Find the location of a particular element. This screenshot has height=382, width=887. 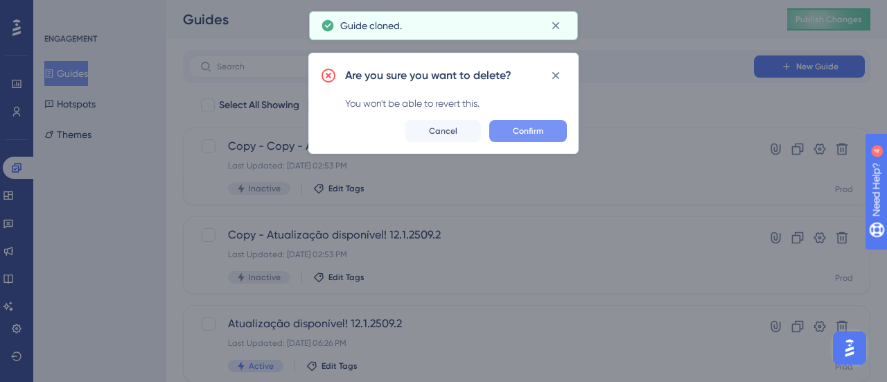

div: You won't be able to revert this. is located at coordinates (456, 103).